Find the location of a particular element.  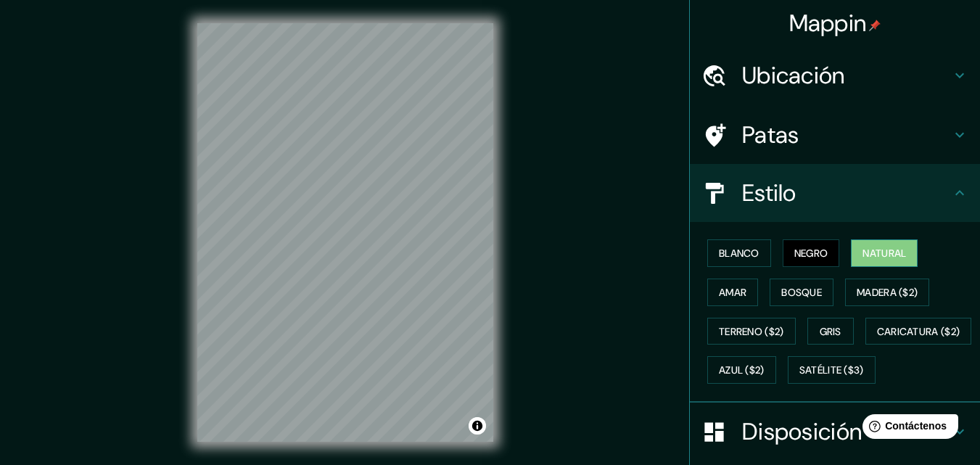

button: Bosque is located at coordinates (801, 293).